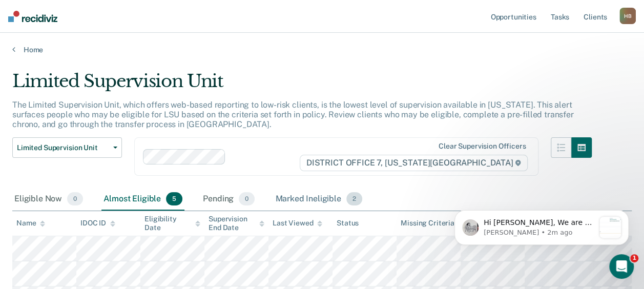  What do you see at coordinates (103, 38) in the screenshot?
I see `div: message notification from Kim, 2m ago. Hi Brynn, We are so excited to announce a brand new featur...` at bounding box center [103, 38].